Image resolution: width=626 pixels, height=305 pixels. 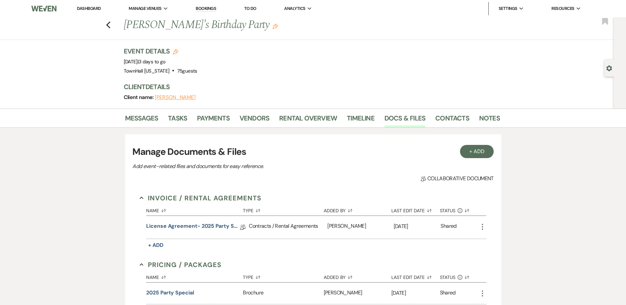 I want to click on a: Timeline, so click(x=361, y=120).